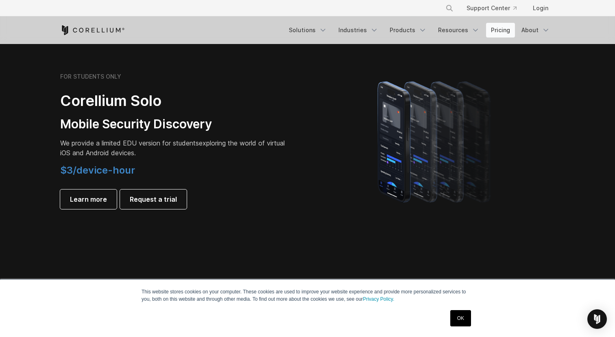  What do you see at coordinates (174, 124) in the screenshot?
I see `h3: Mobile Security Discovery` at bounding box center [174, 124].